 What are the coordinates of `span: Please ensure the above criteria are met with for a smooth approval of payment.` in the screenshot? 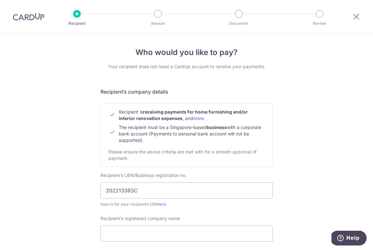 It's located at (182, 155).